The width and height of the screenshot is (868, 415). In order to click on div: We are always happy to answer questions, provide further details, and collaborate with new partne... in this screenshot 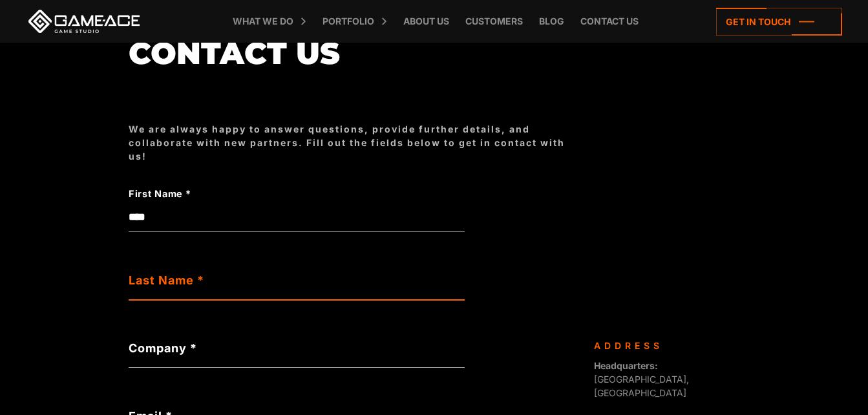, I will do `click(355, 143)`.